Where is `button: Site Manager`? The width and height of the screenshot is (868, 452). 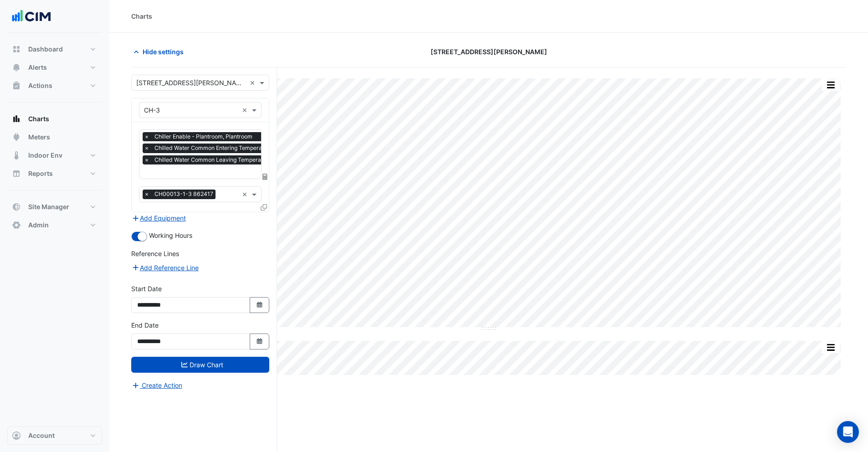
button: Site Manager is located at coordinates (55, 207).